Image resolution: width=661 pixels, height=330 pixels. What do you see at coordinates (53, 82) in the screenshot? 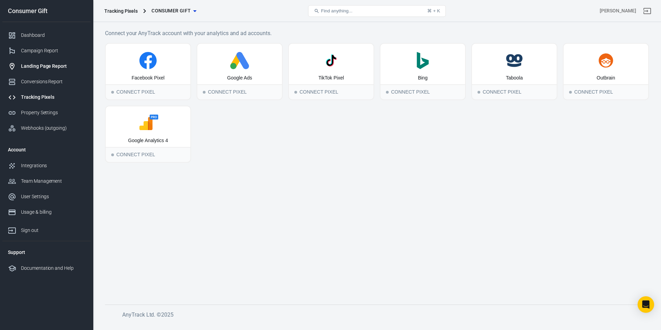
I see `div: Conversions Report` at bounding box center [53, 82].